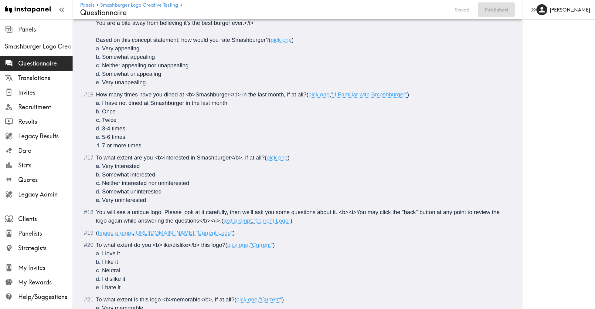  What do you see at coordinates (39, 46) in the screenshot?
I see `div: Smashburger Logo Creative Testing` at bounding box center [39, 46].